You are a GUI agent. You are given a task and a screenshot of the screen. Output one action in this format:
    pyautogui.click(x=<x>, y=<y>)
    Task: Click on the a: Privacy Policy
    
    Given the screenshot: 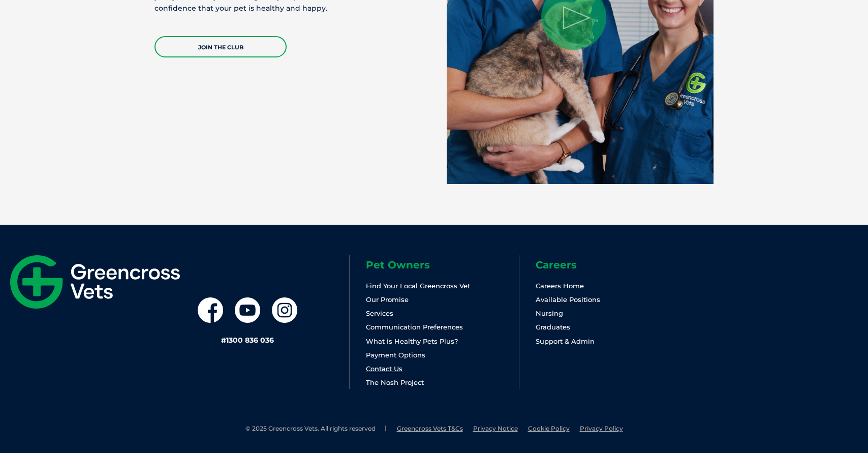 What is the action you would take?
    pyautogui.click(x=601, y=428)
    